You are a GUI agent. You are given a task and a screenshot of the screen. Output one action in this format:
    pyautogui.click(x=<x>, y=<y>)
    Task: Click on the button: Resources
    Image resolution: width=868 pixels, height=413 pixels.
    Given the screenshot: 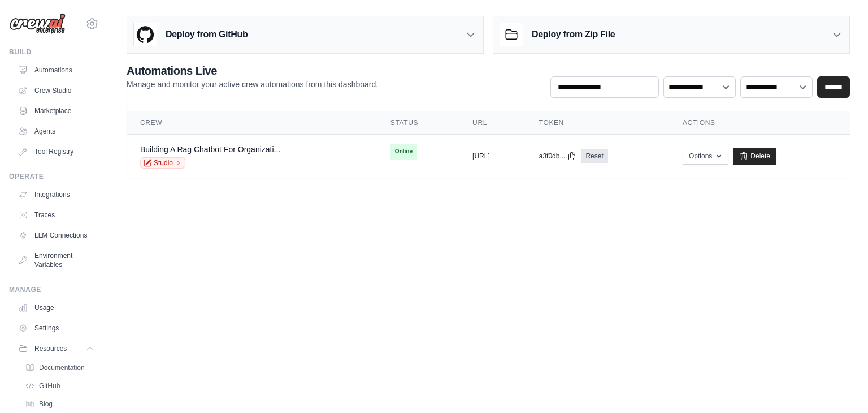 What is the action you would take?
    pyautogui.click(x=56, y=348)
    